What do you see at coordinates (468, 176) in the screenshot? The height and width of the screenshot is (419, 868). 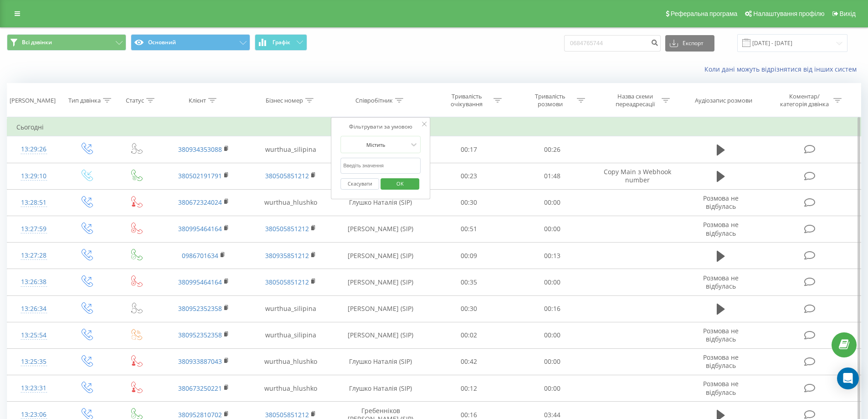 I see `td: 00:23` at bounding box center [468, 176].